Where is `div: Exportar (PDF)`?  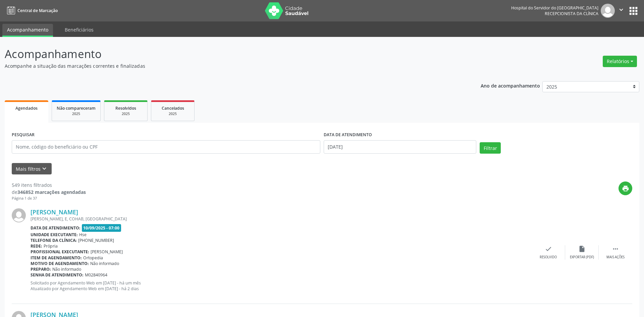
div: Exportar (PDF) is located at coordinates (582, 257).